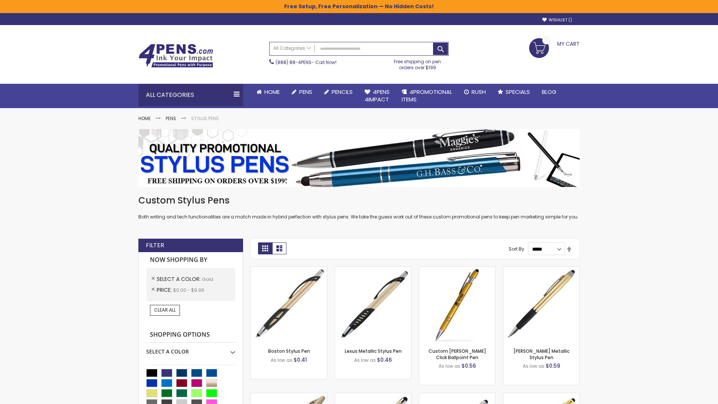 The width and height of the screenshot is (718, 404). What do you see at coordinates (541, 304) in the screenshot?
I see `img: Lory Metallic Stylus Pen-Gold` at bounding box center [541, 304].